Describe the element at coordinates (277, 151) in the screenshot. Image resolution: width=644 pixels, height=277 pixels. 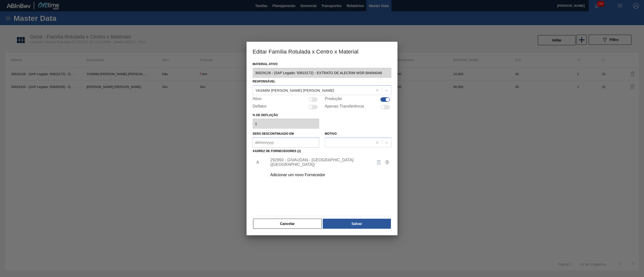
I see `label: Xadrez de Fornecedores (1)` at that location.